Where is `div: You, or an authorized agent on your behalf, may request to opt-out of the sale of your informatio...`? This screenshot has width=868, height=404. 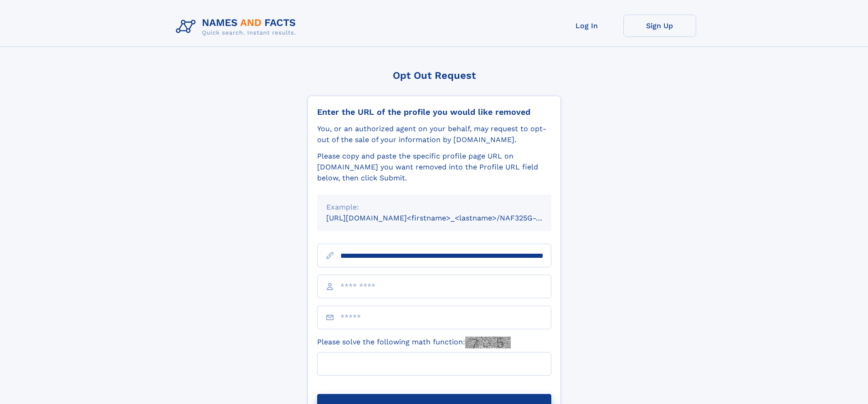
div: You, or an authorized agent on your behalf, may request to opt-out of the sale of your informatio... is located at coordinates (434, 134).